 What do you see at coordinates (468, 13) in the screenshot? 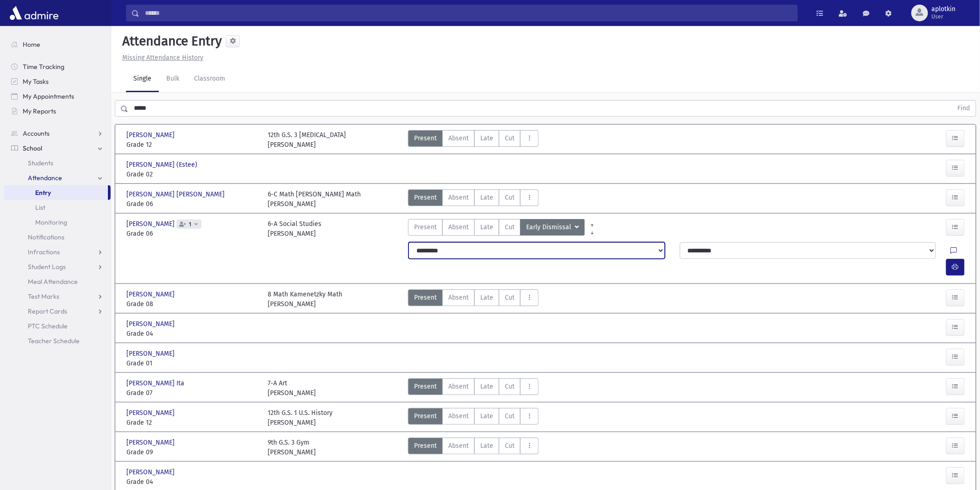
I see `input: Search` at bounding box center [468, 13].